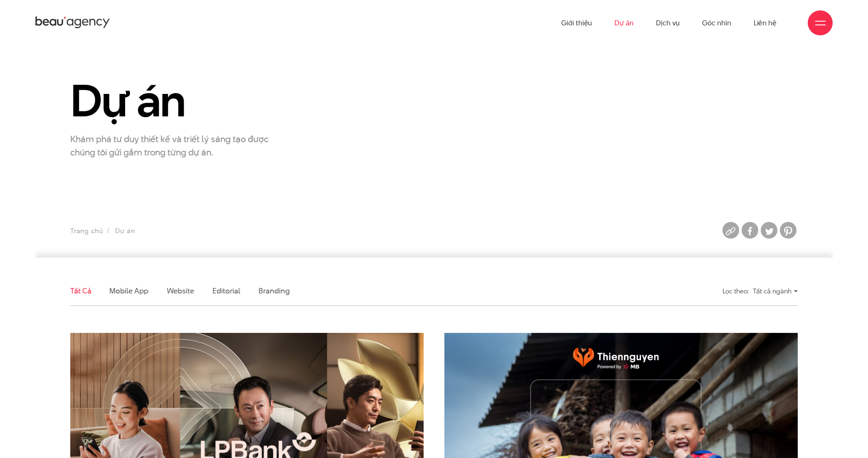  Describe the element at coordinates (129, 291) in the screenshot. I see `a: Mobile app` at that location.